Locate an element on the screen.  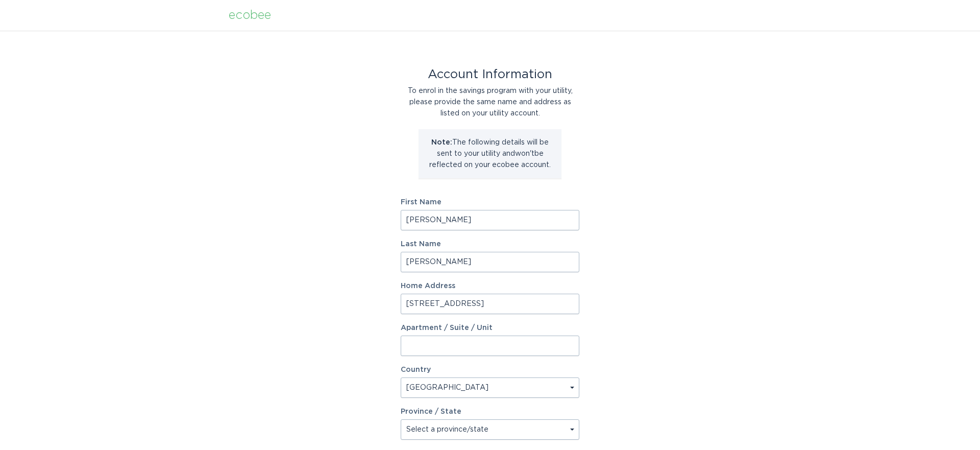
label: Apartment / Suite / Unit is located at coordinates (490, 328).